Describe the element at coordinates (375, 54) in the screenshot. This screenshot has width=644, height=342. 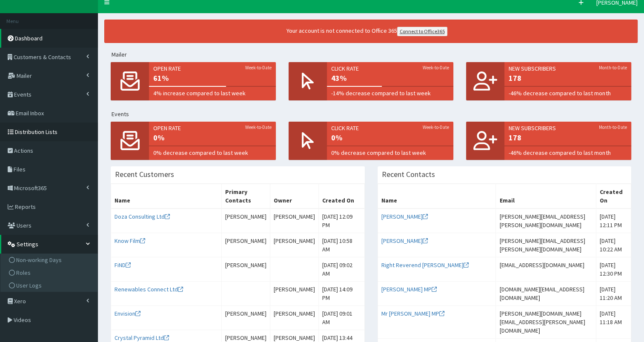
I see `h5: Mailer` at that location.